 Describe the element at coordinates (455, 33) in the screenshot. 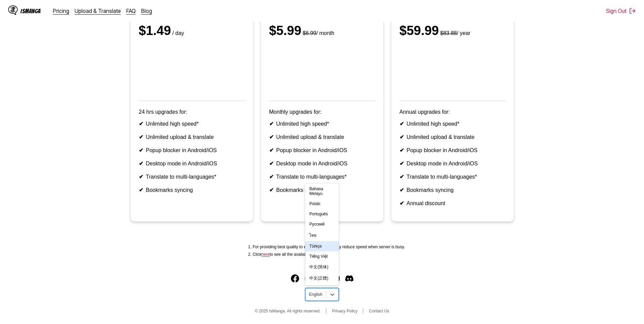

I see `small: / year` at that location.